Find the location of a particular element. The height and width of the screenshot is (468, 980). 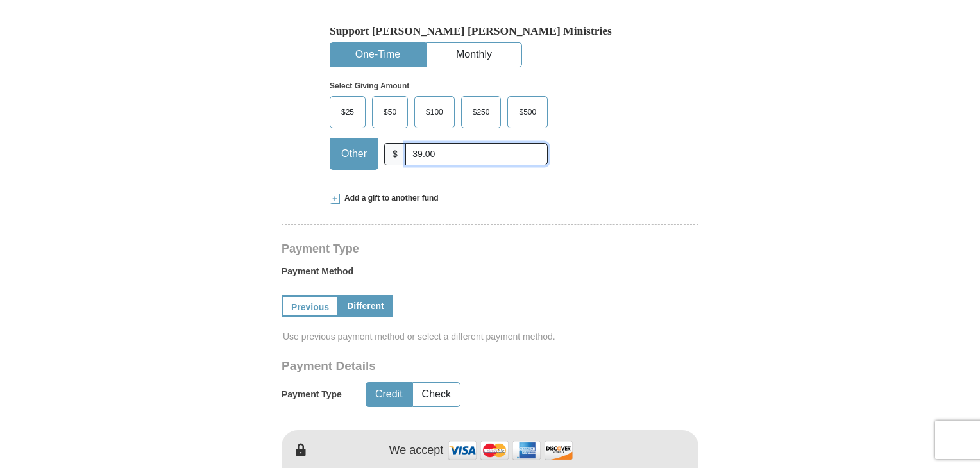

span: Add a gift to another fund is located at coordinates (389, 199).